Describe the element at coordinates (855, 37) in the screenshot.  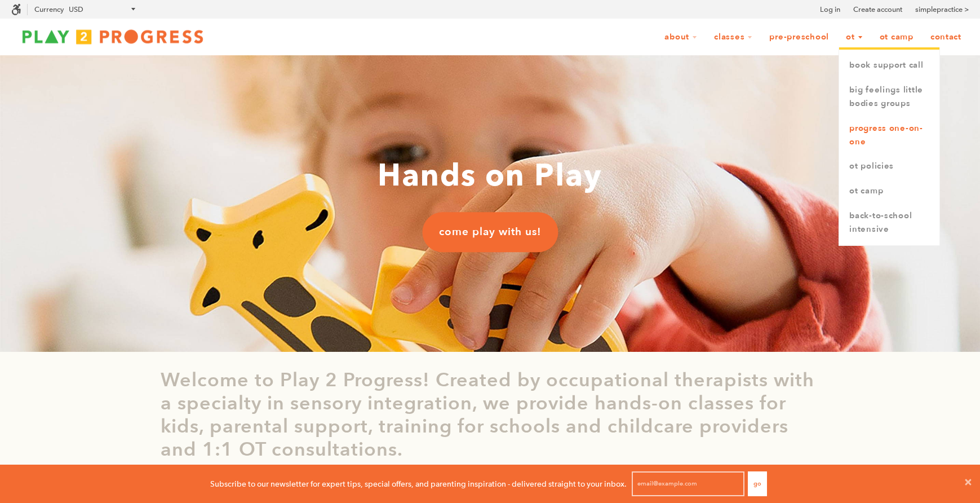
I see `a: OT` at that location.